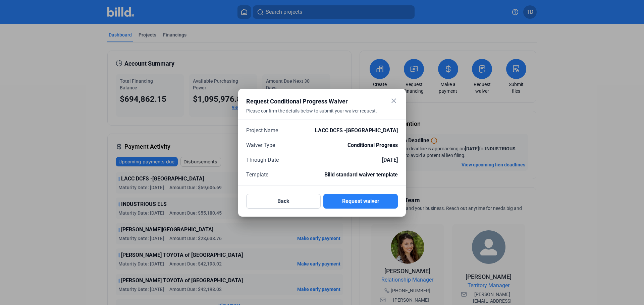 The height and width of the screenshot is (305, 644). Describe the element at coordinates (394, 100) in the screenshot. I see `mat-icon: close` at that location.